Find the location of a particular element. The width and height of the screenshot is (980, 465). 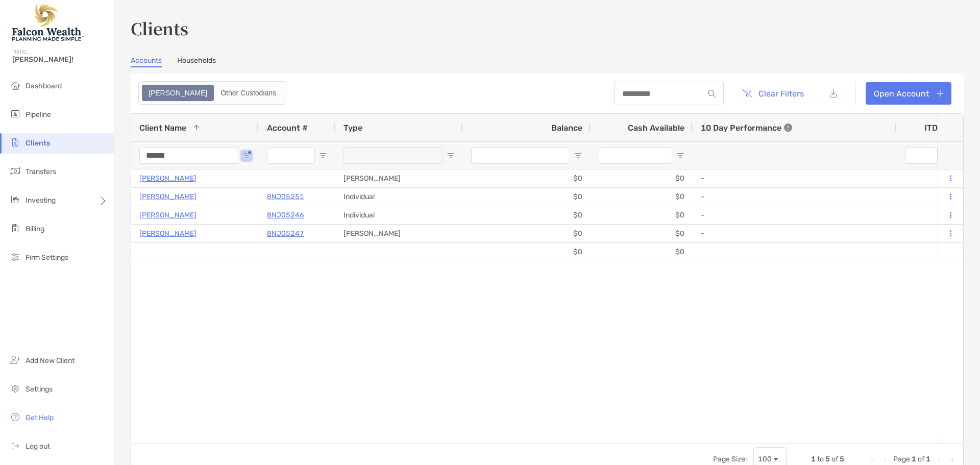

div: Previous Page is located at coordinates (885, 459).